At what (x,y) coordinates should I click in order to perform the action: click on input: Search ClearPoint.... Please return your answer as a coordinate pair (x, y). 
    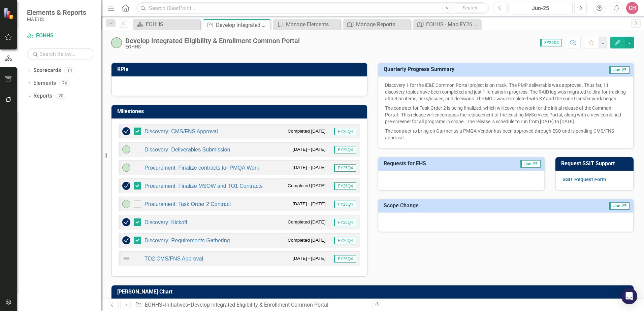
    Looking at the image, I should click on (312, 8).